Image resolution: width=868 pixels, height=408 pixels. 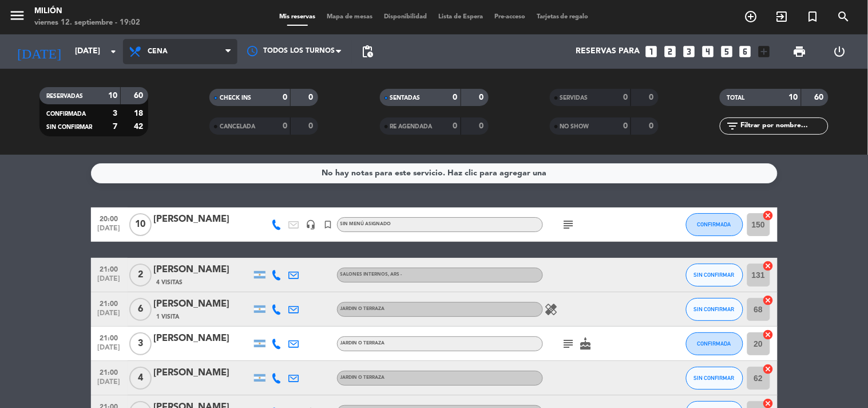 I want to click on span: 20:00, so click(x=110, y=217).